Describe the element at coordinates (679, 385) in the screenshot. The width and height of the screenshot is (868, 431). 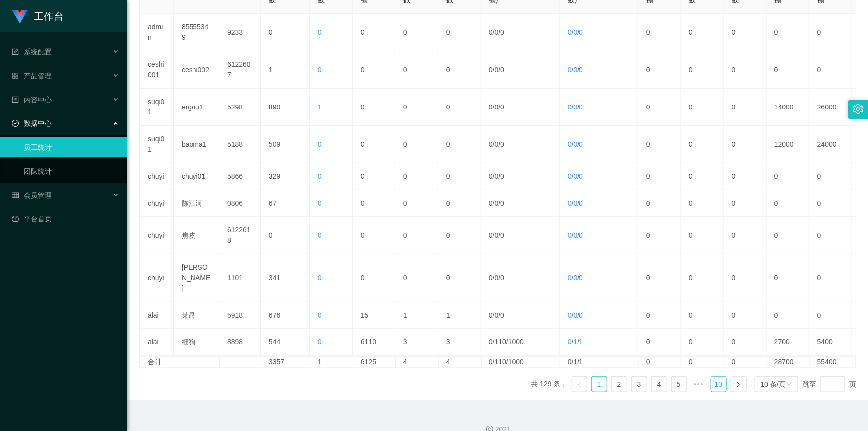
I see `a: 5` at that location.